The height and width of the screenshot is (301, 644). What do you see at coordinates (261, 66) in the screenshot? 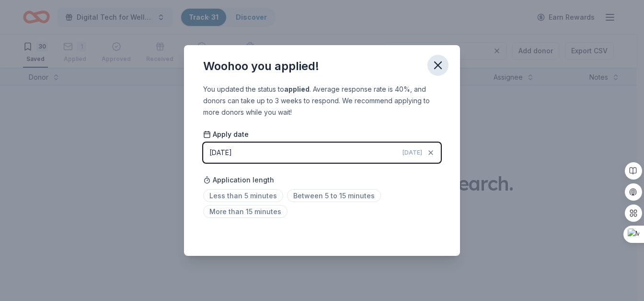
I see `div: Woohoo you applied!` at bounding box center [261, 66].